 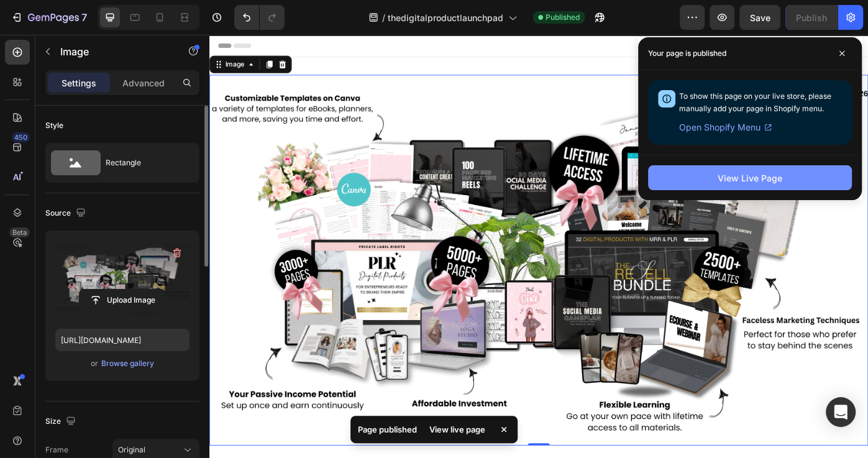 What do you see at coordinates (259, 17) in the screenshot?
I see `div: Undo/Redo` at bounding box center [259, 17].